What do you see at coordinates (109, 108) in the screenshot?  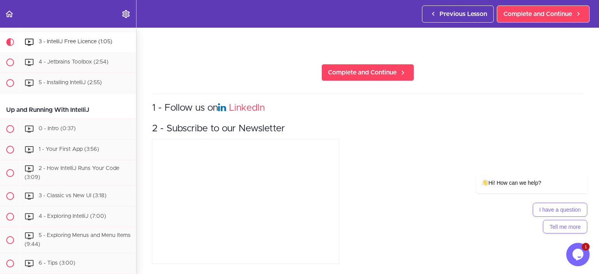 I see `button: I have a question` at bounding box center [109, 108].